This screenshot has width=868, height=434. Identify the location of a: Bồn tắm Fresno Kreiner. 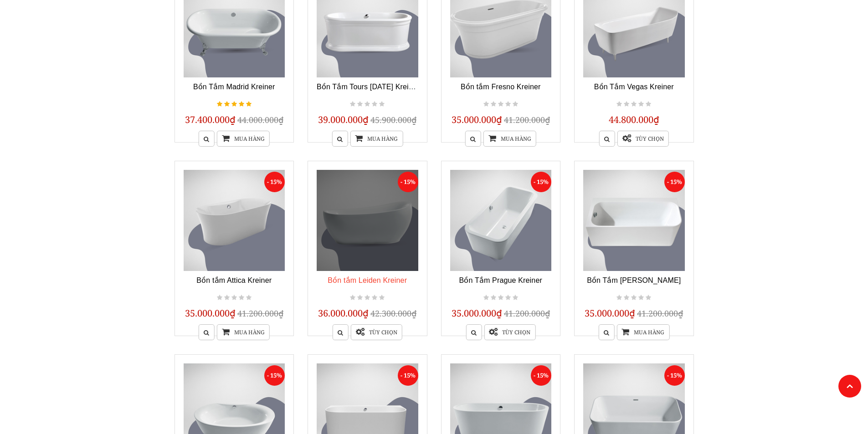
(501, 86).